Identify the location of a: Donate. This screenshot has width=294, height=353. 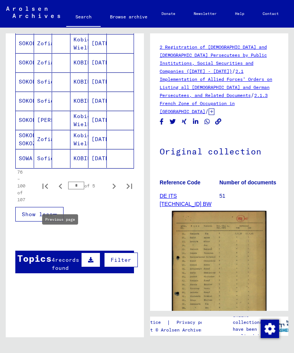
(169, 14).